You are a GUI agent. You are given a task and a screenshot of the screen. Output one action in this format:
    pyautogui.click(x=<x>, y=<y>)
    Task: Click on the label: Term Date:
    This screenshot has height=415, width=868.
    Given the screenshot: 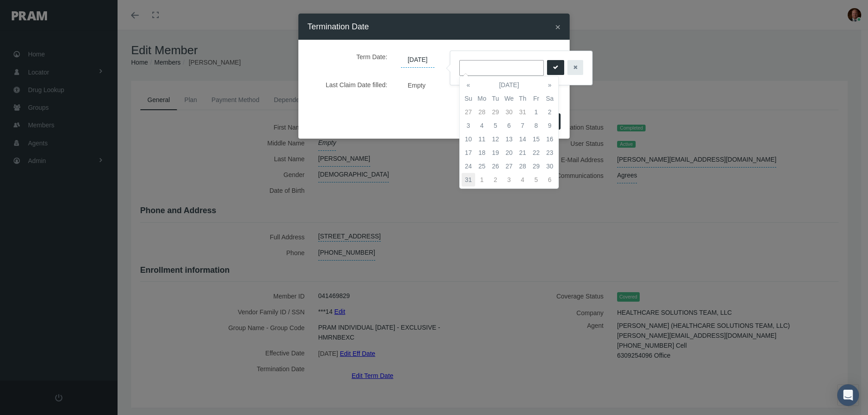 What is the action you would take?
    pyautogui.click(x=354, y=58)
    